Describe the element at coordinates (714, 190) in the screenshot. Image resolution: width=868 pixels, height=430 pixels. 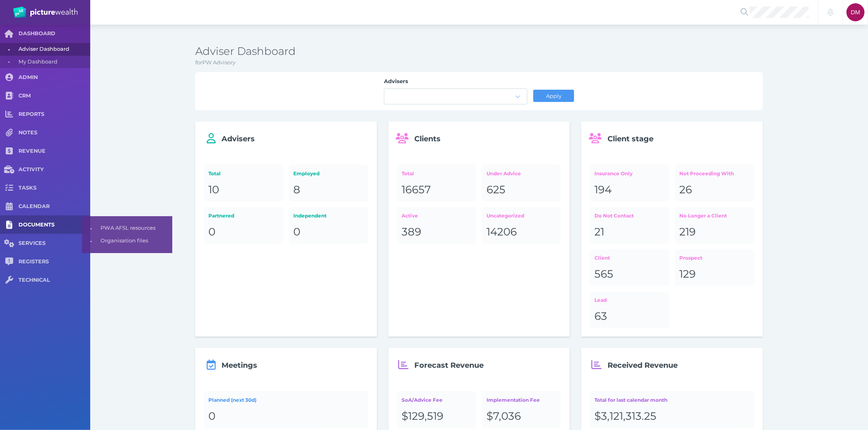
I see `div: 26` at that location.